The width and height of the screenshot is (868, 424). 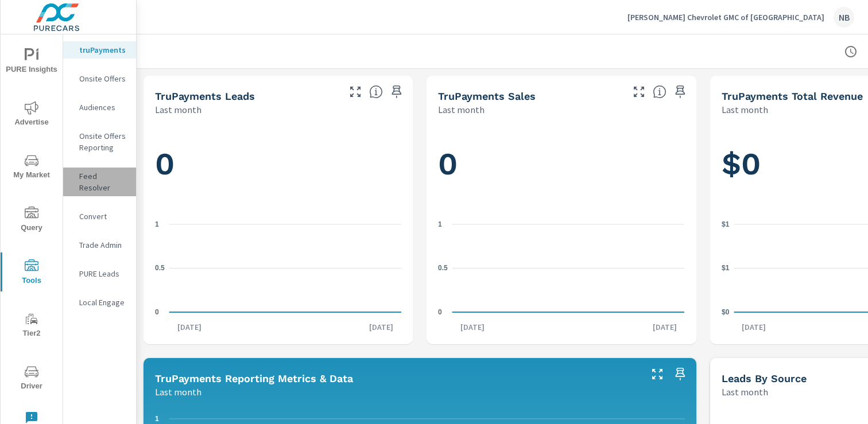 What do you see at coordinates (99, 79) in the screenshot?
I see `div: Onsite Offers` at bounding box center [99, 79].